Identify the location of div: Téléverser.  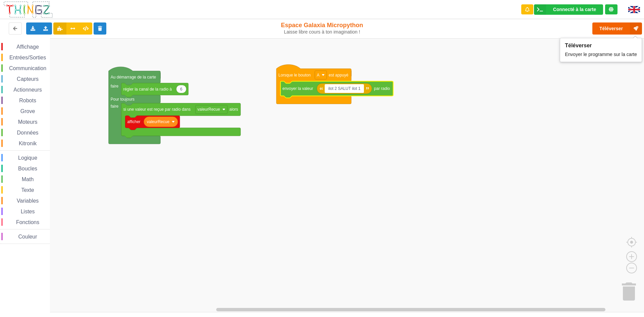
(601, 45).